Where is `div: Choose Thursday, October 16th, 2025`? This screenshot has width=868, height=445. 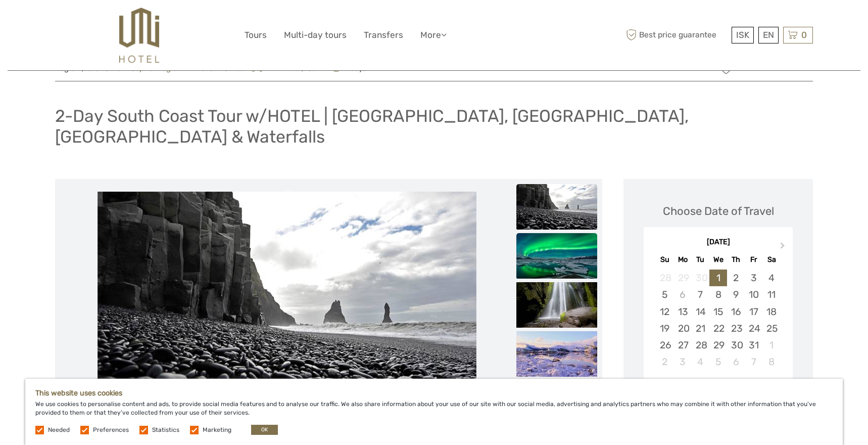
div: Choose Thursday, October 16th, 2025 is located at coordinates (736, 311).